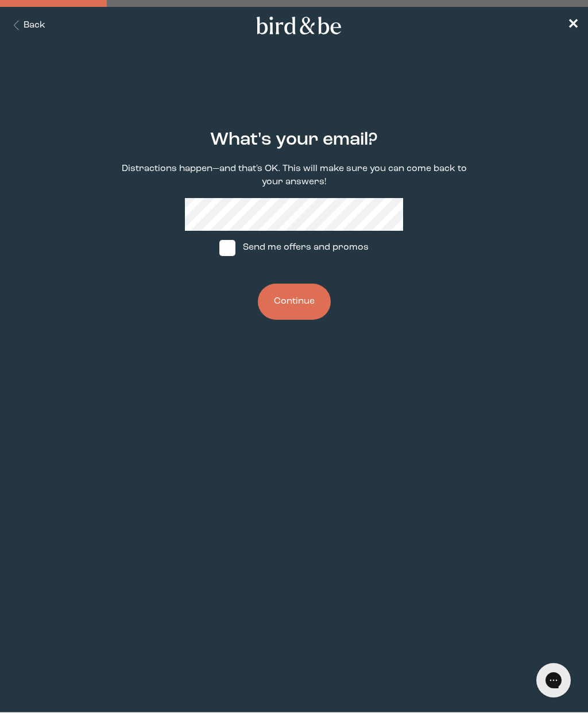 The height and width of the screenshot is (713, 588). What do you see at coordinates (294, 301) in the screenshot?
I see `button: Continue` at bounding box center [294, 301].